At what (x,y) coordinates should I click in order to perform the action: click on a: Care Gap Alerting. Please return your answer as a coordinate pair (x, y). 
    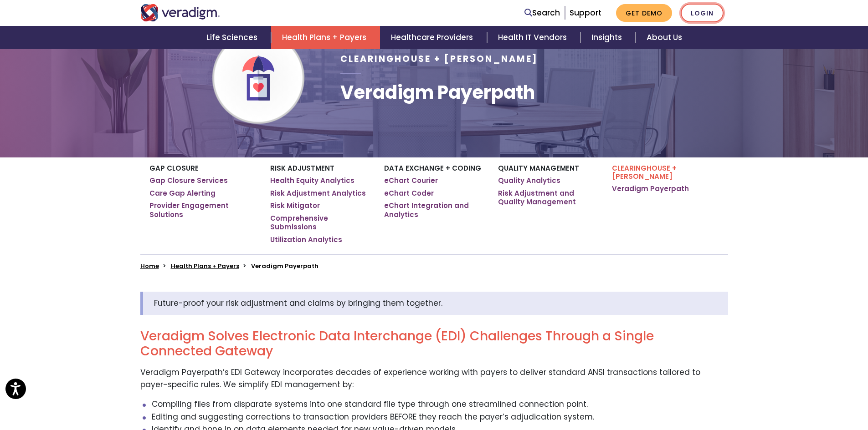
    Looking at the image, I should click on (182, 193).